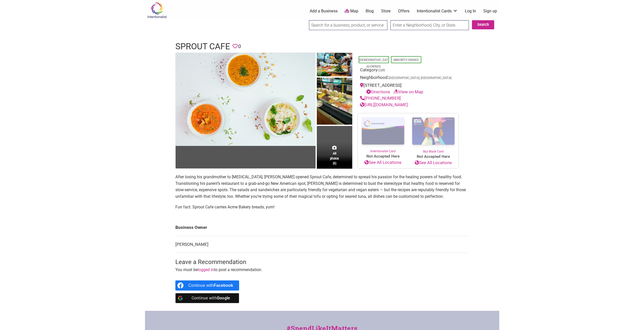  I want to click on img: Intentionalist Card, so click(382, 131).